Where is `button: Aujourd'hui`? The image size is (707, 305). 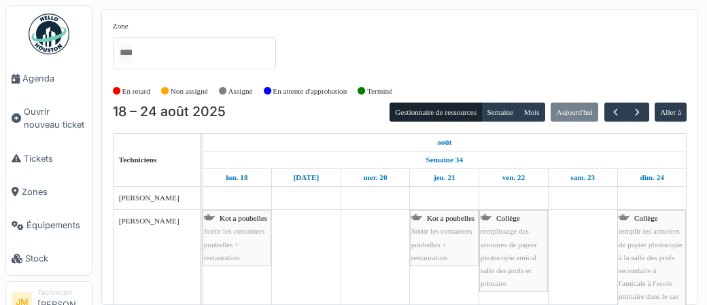 button: Aujourd'hui is located at coordinates (574, 112).